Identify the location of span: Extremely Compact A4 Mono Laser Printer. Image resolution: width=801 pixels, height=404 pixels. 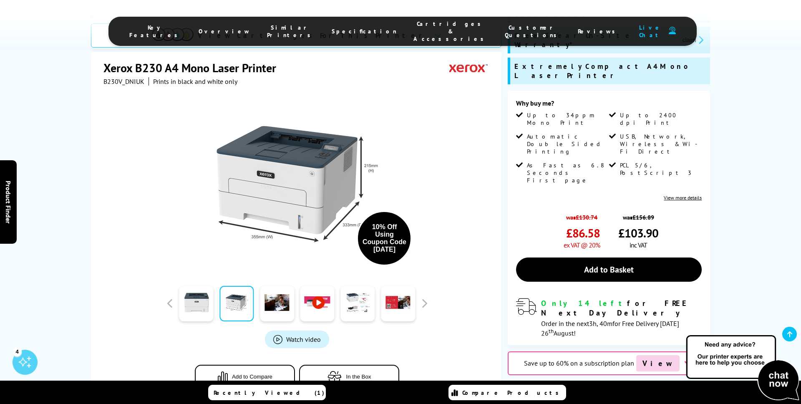
(610, 71).